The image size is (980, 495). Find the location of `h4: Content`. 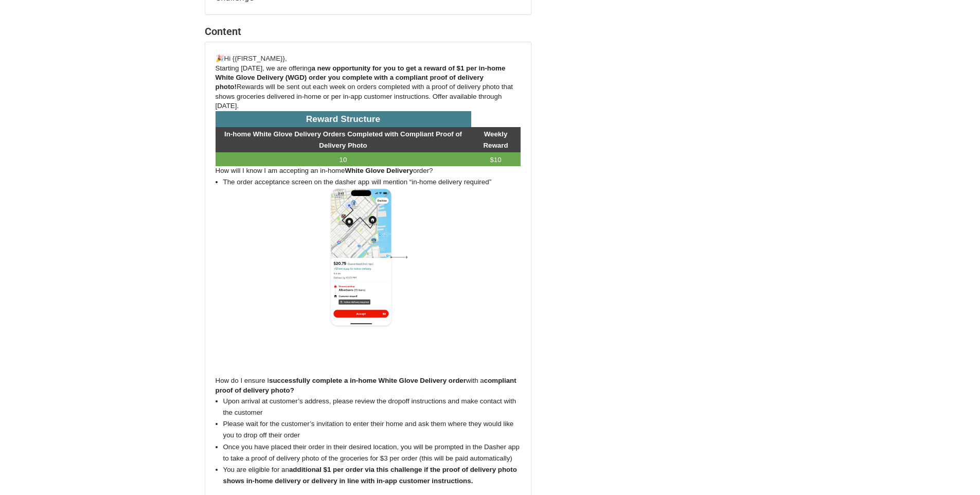

h4: Content is located at coordinates (368, 32).